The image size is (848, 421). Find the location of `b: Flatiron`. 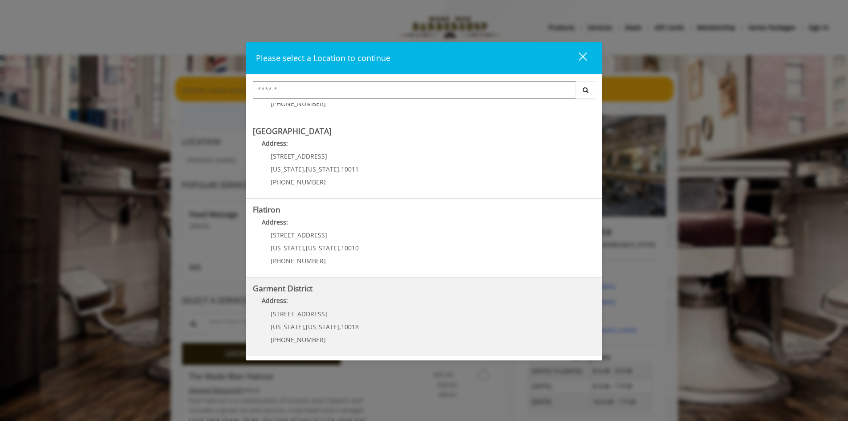

b: Flatiron is located at coordinates (267, 209).